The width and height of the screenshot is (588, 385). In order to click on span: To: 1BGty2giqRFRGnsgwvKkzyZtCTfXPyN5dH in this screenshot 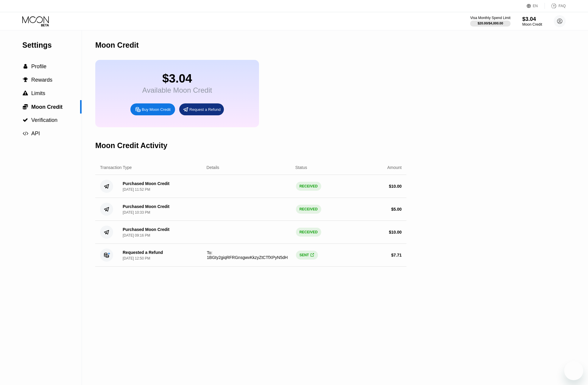, I will do `click(247, 256)`.